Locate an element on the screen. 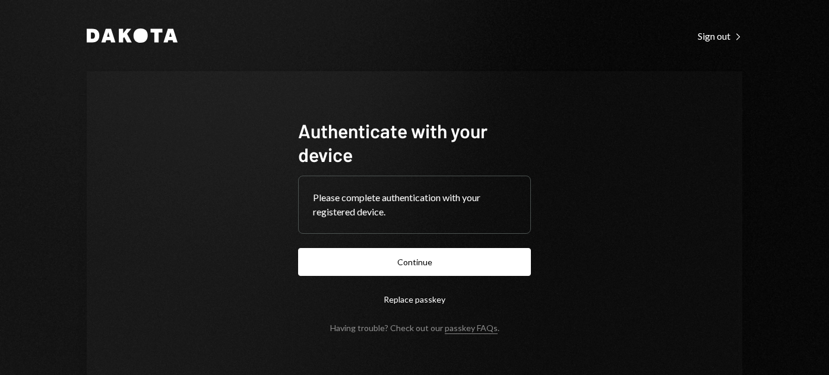 The image size is (829, 375). button: Continue is located at coordinates (414, 262).